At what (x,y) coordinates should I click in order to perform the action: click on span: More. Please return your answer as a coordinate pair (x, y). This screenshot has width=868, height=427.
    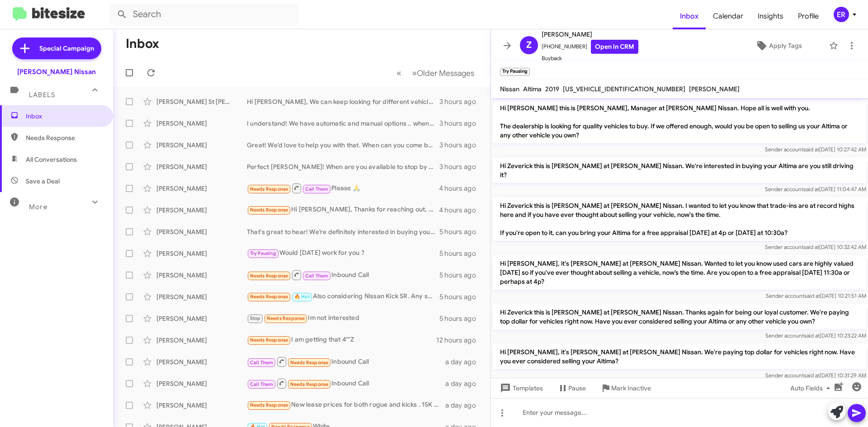
    Looking at the image, I should click on (38, 207).